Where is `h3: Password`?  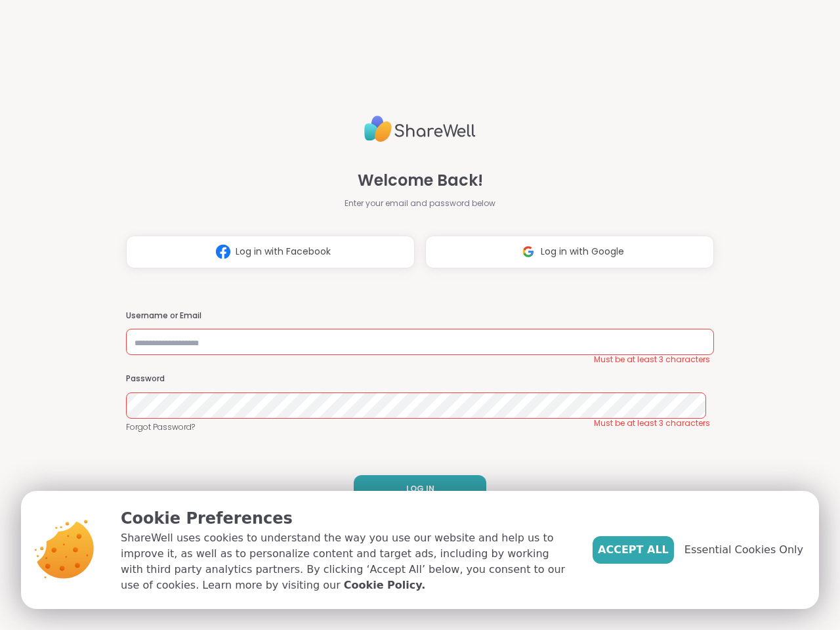
h3: Password is located at coordinates (420, 379).